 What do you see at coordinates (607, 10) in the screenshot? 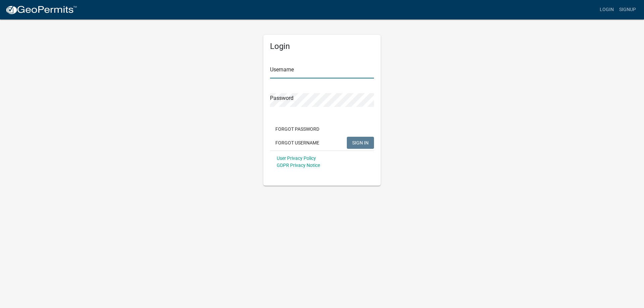
I see `a: Login` at bounding box center [607, 10].